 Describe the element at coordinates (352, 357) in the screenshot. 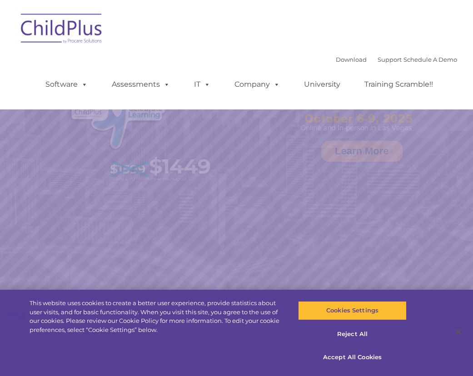

I see `button: Accept All Cookies` at that location.